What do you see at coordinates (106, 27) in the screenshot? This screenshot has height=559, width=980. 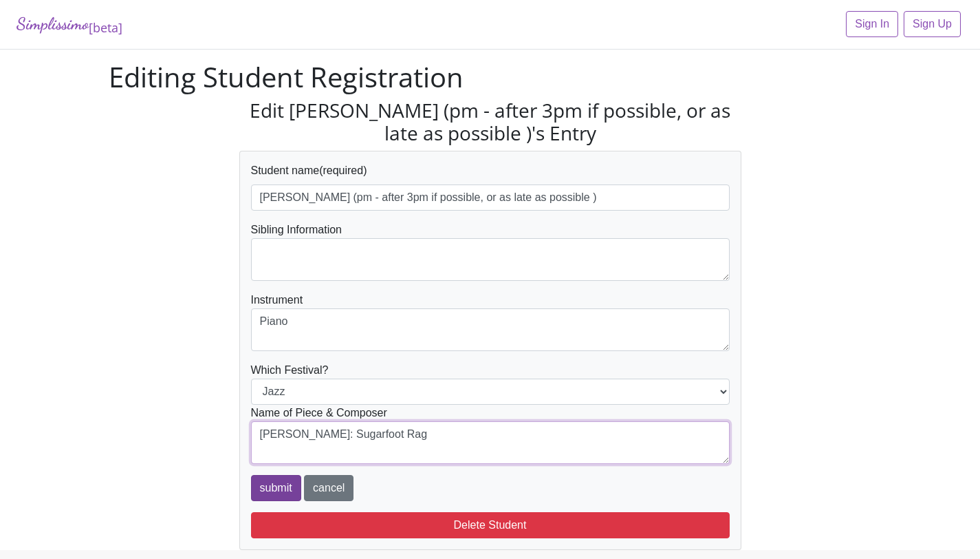 I see `sub: [beta]` at bounding box center [106, 27].